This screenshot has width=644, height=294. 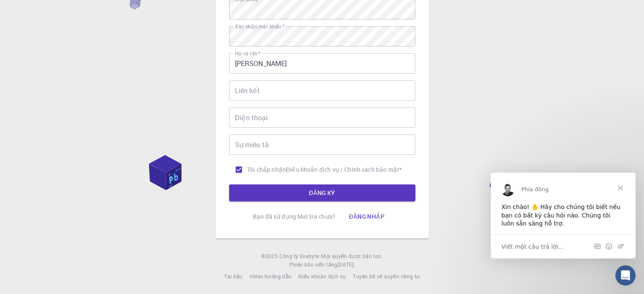 What do you see at coordinates (294, 216) in the screenshot?
I see `font: Bạn đã sử dụng Mat3ra chưa?` at bounding box center [294, 216].